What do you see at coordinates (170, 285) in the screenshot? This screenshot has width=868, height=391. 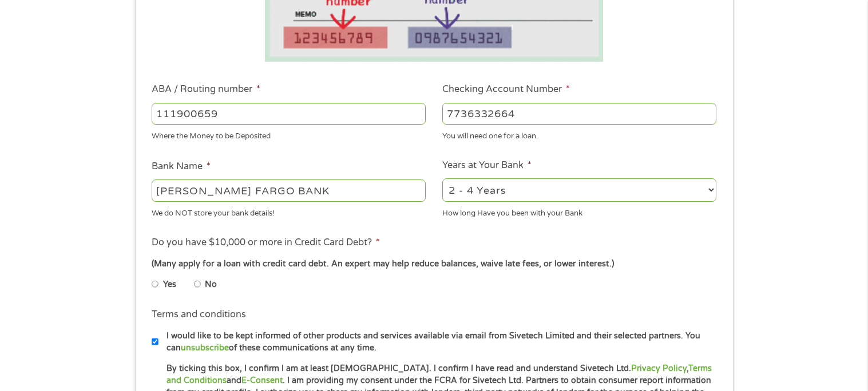 I see `label: Yes` at bounding box center [170, 285].